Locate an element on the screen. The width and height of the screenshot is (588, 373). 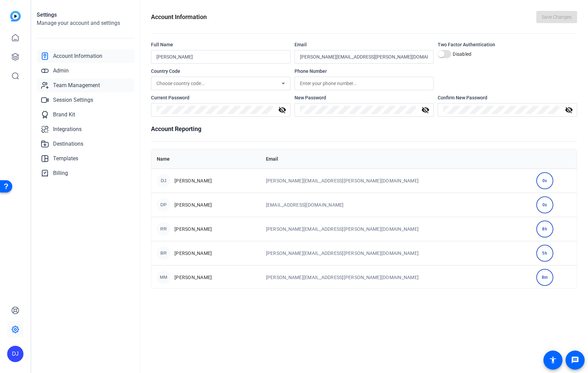
div: BR is located at coordinates (163, 253).